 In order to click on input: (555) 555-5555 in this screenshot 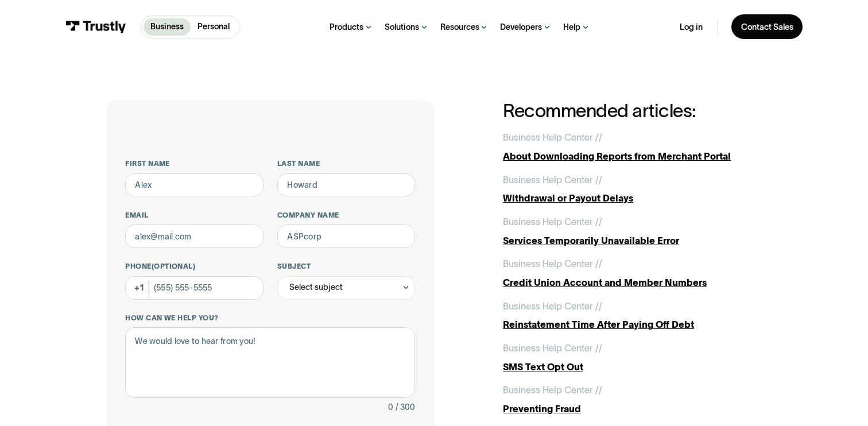, I will do `click(194, 288)`.